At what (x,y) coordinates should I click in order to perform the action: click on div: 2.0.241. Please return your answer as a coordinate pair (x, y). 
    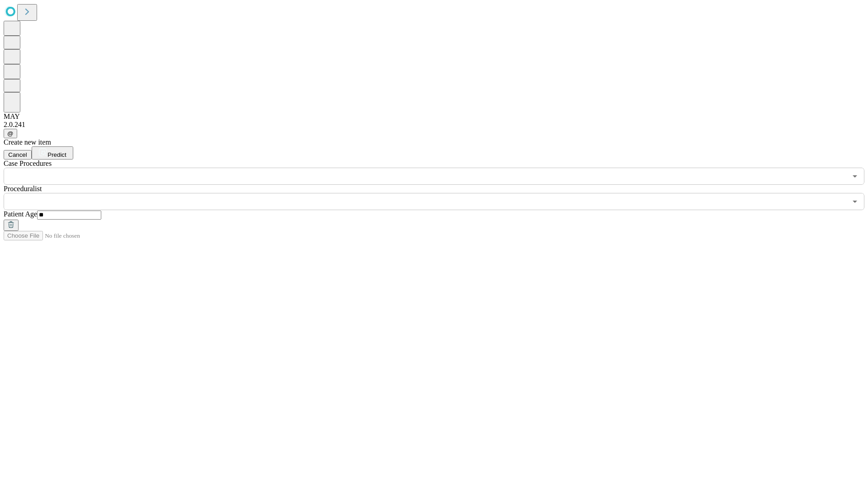
    Looking at the image, I should click on (434, 125).